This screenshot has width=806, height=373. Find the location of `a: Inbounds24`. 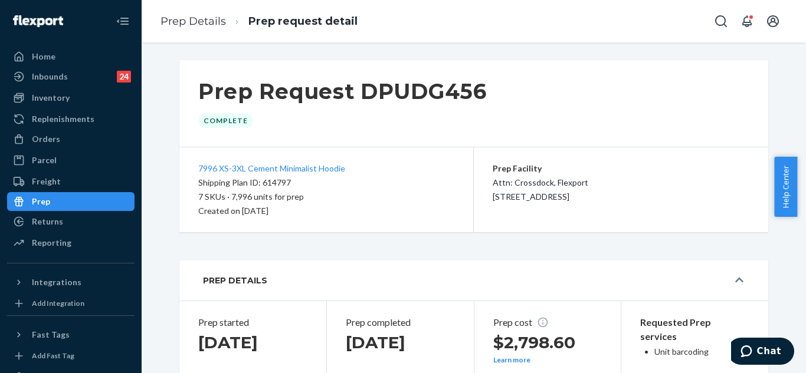

a: Inbounds24 is located at coordinates (71, 77).